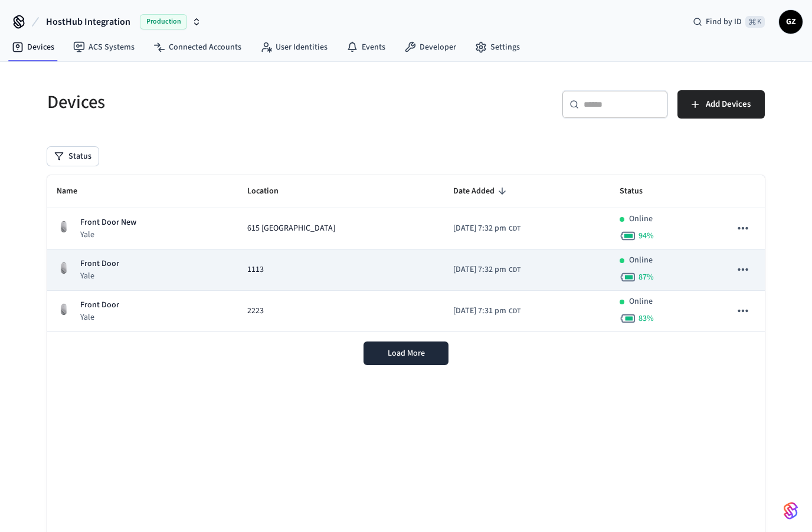  Describe the element at coordinates (256, 269) in the screenshot. I see `span: 1113` at that location.